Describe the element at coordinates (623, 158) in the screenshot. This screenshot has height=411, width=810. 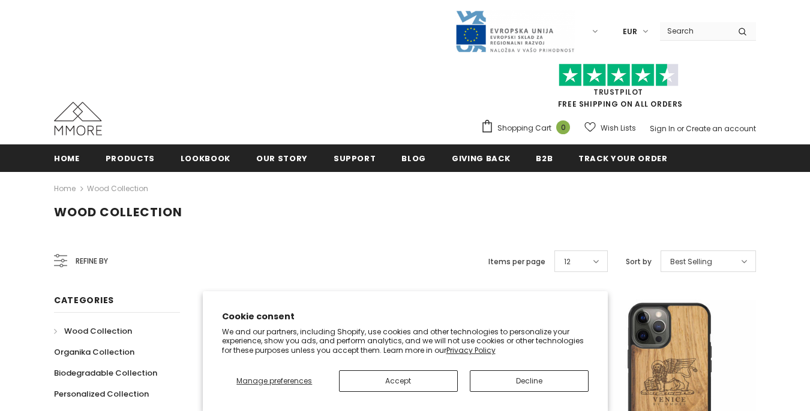
I see `span: Track your order` at that location.